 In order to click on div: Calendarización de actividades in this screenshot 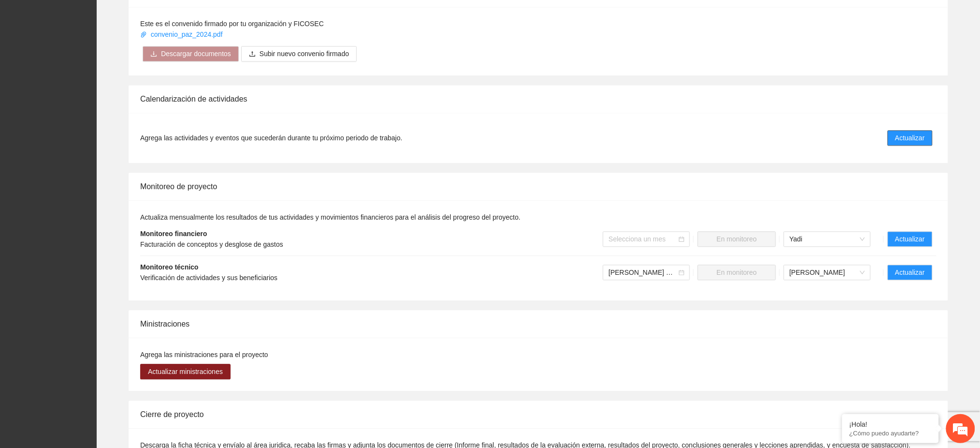, I will do `click(538, 98)`.